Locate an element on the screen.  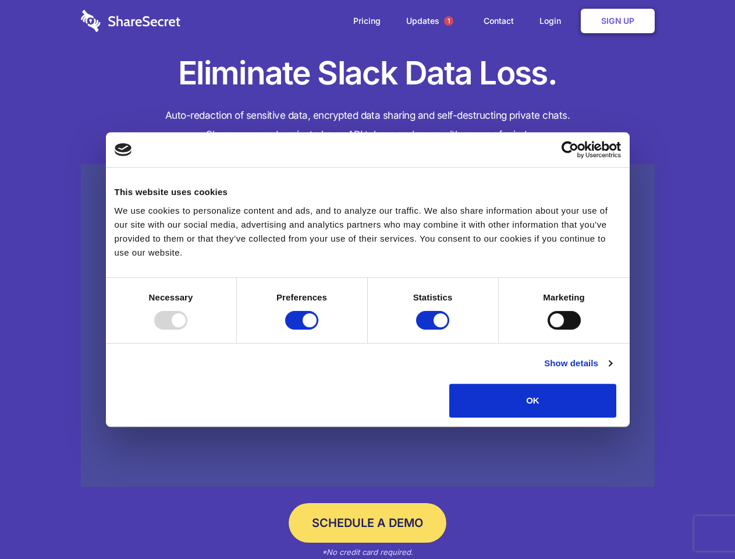
button: OK is located at coordinates (532, 400).